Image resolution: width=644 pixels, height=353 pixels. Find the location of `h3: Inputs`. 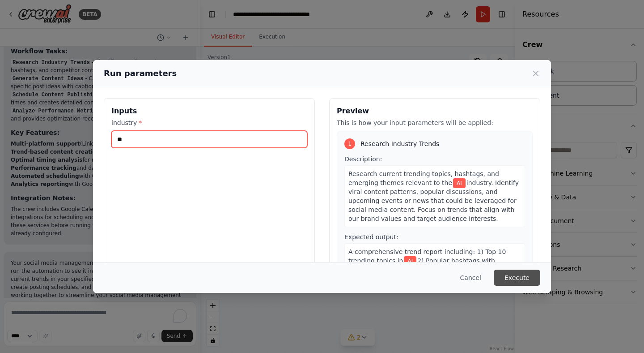

h3: Inputs is located at coordinates (210, 111).